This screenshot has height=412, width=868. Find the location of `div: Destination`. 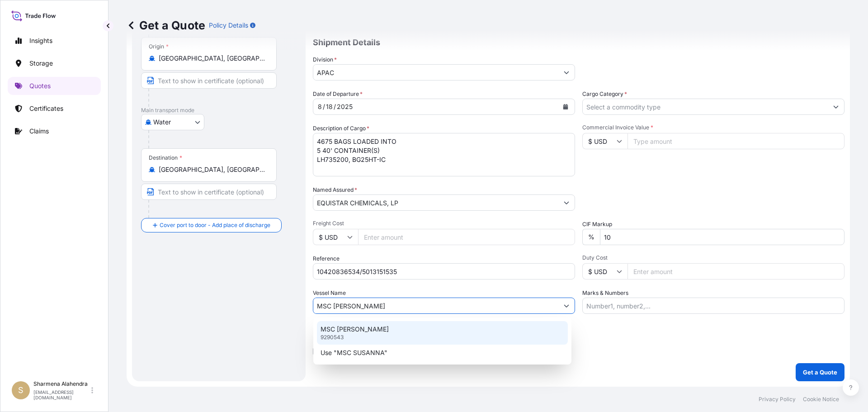

div: Destination is located at coordinates (165, 158).